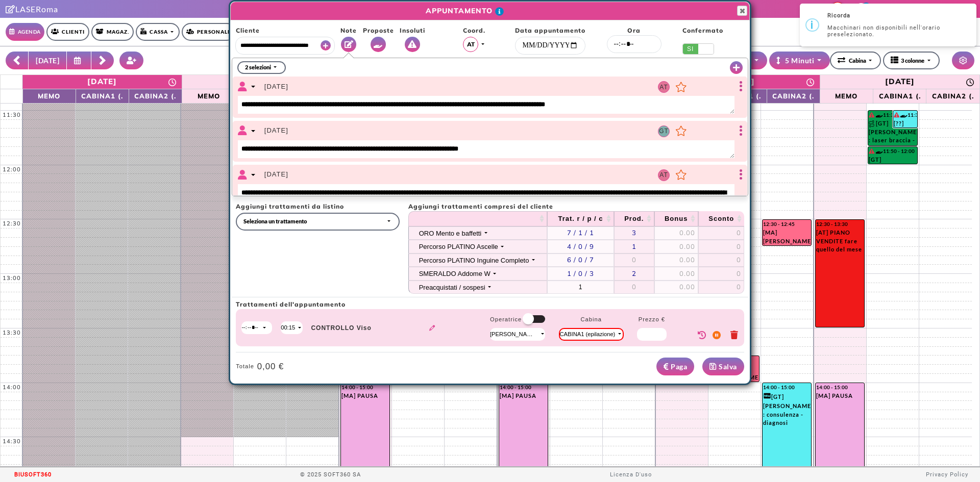 The width and height of the screenshot is (980, 482). I want to click on span: 1, so click(633, 246).